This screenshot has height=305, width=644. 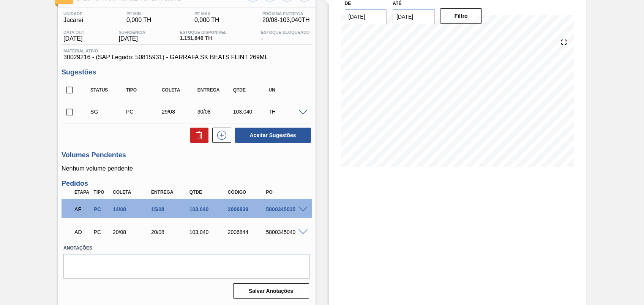 What do you see at coordinates (285, 32) in the screenshot?
I see `span: Estoque Bloqueado` at bounding box center [285, 32].